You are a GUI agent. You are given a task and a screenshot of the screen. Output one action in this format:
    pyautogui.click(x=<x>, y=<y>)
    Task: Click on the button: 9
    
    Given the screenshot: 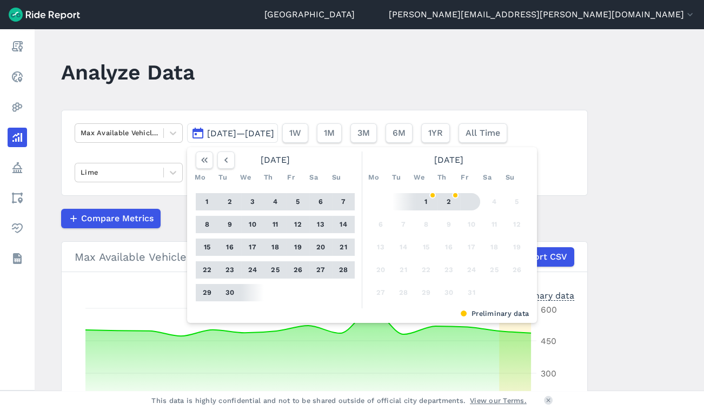 What is the action you would take?
    pyautogui.click(x=230, y=224)
    